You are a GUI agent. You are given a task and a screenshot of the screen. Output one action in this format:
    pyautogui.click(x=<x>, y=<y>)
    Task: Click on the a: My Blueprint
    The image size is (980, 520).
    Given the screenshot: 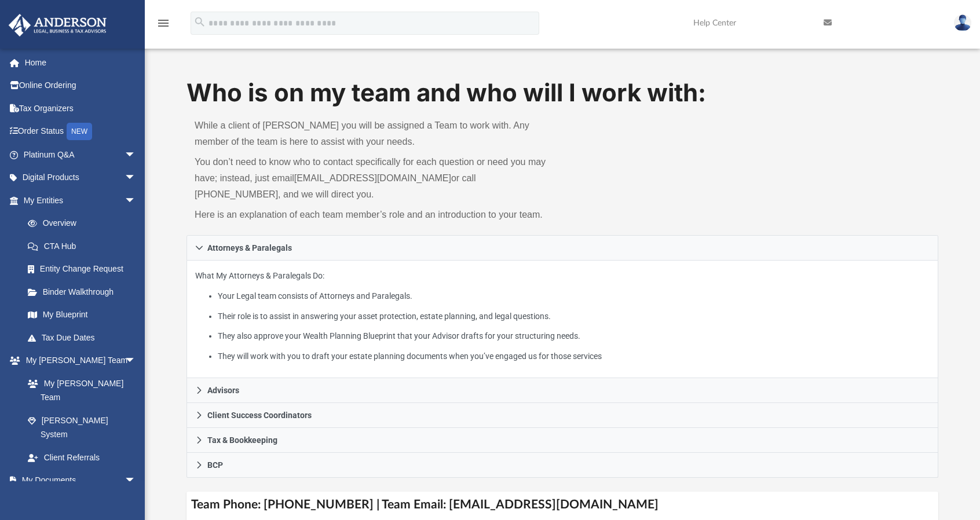 What is the action you would take?
    pyautogui.click(x=81, y=315)
    